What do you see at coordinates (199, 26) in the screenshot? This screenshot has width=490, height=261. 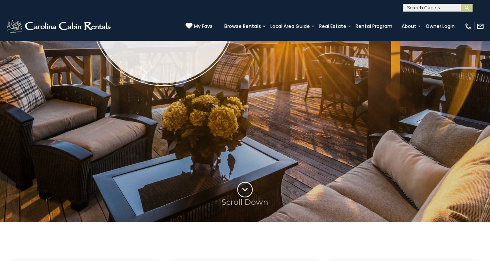 I see `a: My Favs` at bounding box center [199, 26].